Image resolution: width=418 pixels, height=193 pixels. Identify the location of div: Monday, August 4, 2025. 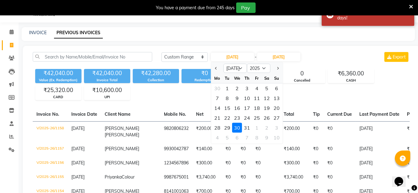
(217, 138).